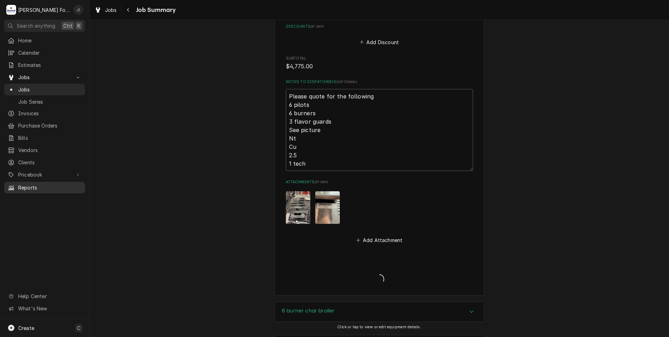 This screenshot has width=669, height=337. What do you see at coordinates (379, 327) in the screenshot?
I see `span: Click or tap to view or edit equipment details.` at bounding box center [379, 327].